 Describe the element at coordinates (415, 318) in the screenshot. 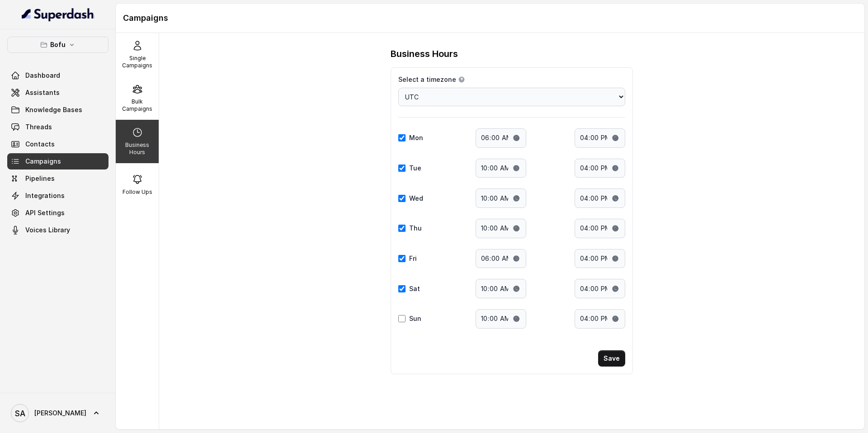

I see `label: Sun` at that location.